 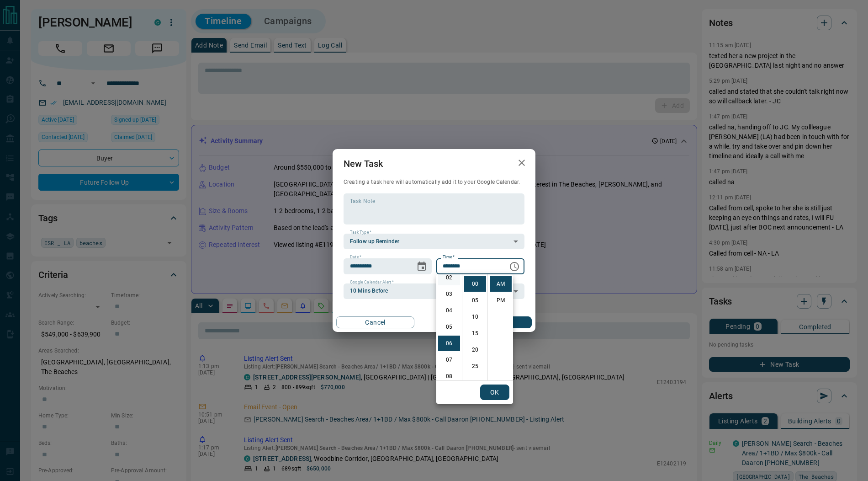 What do you see at coordinates (476, 284) in the screenshot?
I see `li: 0 minutes` at bounding box center [476, 284].